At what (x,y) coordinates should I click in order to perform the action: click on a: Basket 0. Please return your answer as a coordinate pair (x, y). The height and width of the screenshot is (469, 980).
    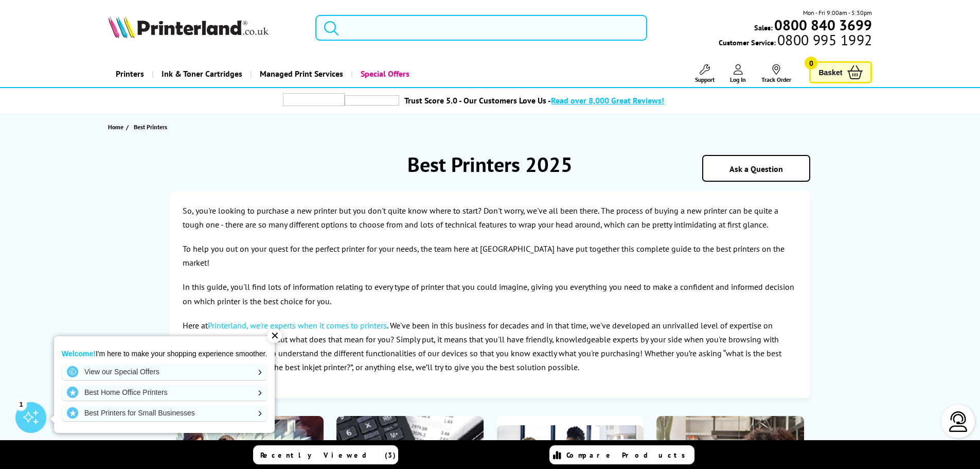
    Looking at the image, I should click on (840, 72).